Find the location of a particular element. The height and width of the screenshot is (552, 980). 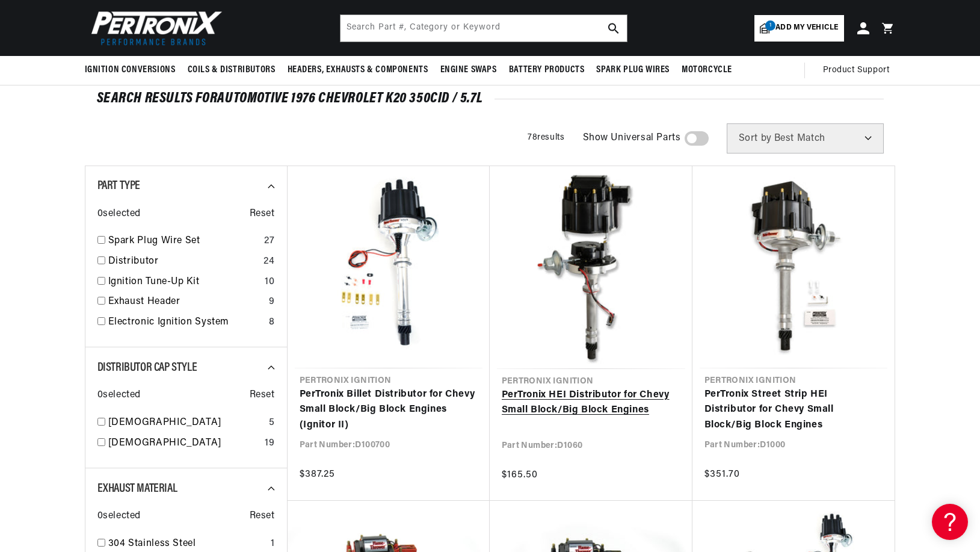

span: Exhaust Material is located at coordinates (137, 489).